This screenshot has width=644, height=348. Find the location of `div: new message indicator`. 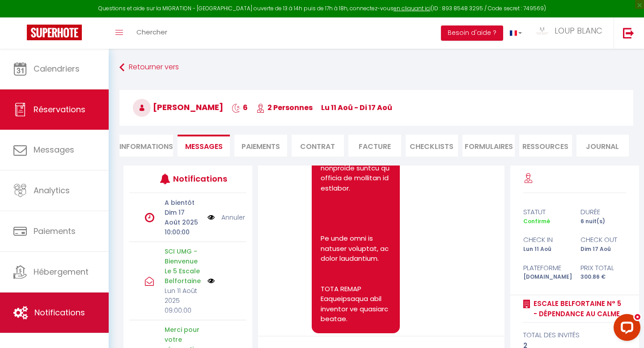

div: new message indicator is located at coordinates (31, 6).